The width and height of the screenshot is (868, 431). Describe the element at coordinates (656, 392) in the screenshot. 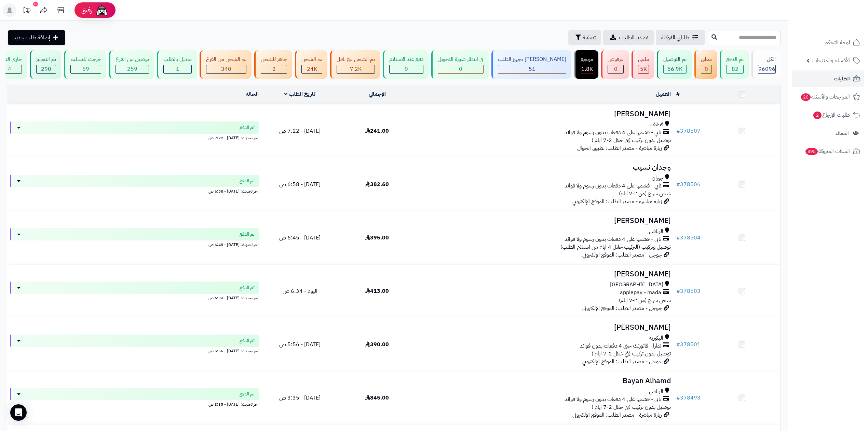

I see `span: الرياض` at that location.